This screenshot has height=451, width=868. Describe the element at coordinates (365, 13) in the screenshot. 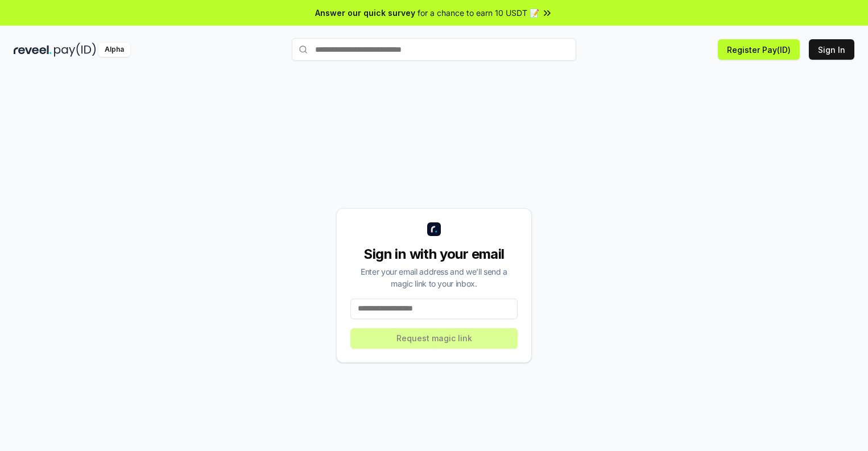

I see `span: Answer our quick survey` at that location.